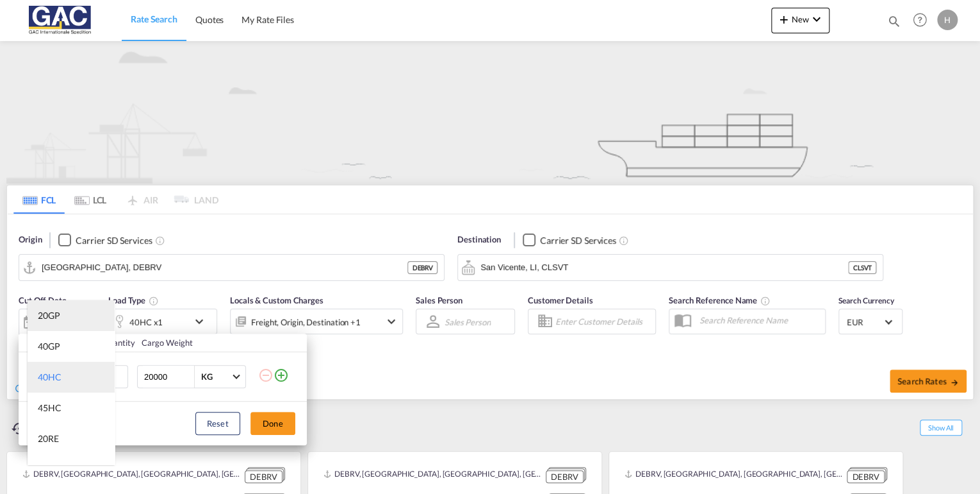 This screenshot has height=494, width=980. What do you see at coordinates (49, 315) in the screenshot?
I see `div: 20GP` at bounding box center [49, 315].